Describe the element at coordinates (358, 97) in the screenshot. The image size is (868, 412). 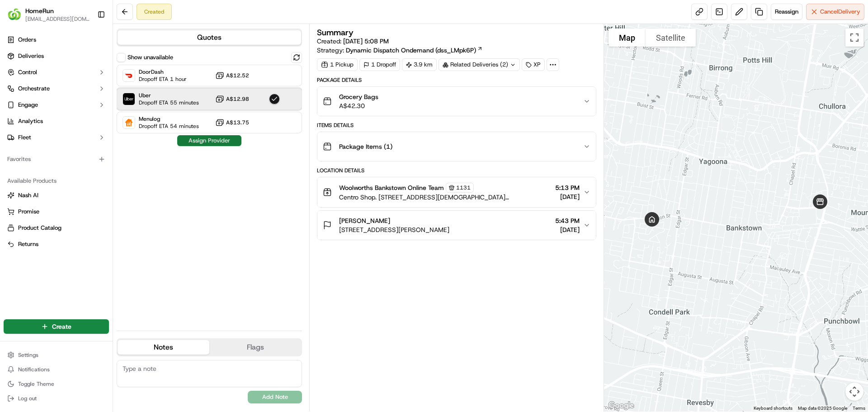
I see `span: Grocery Bags` at that location.